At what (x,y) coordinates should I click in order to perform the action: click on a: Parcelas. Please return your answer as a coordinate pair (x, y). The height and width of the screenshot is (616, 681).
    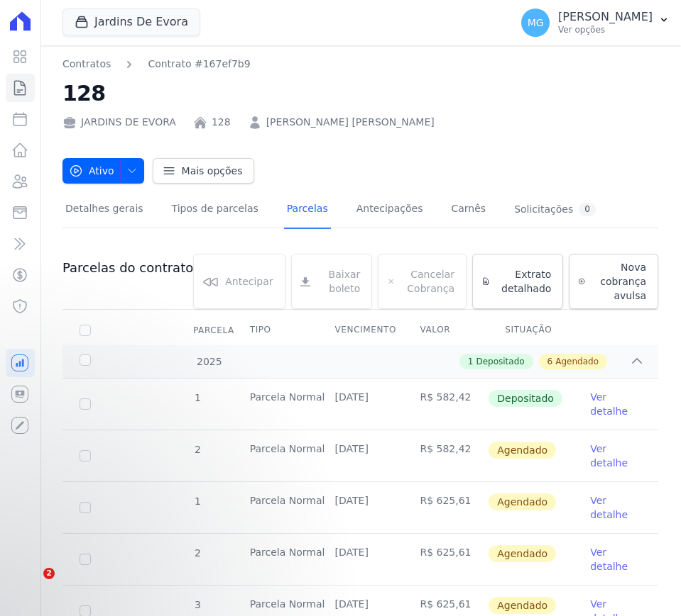
    Looking at the image, I should click on (307, 210).